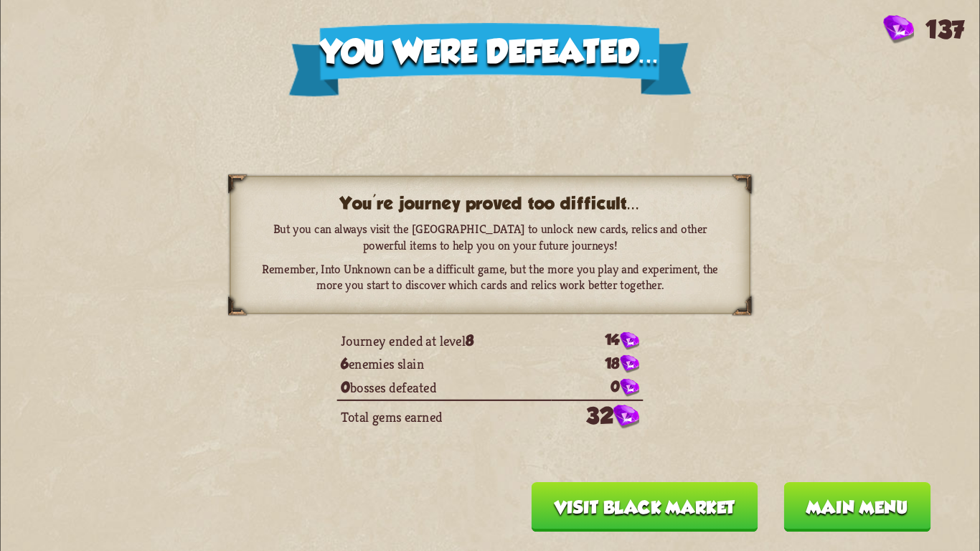  What do you see at coordinates (444, 388) in the screenshot?
I see `td: bosses defeated` at bounding box center [444, 388].